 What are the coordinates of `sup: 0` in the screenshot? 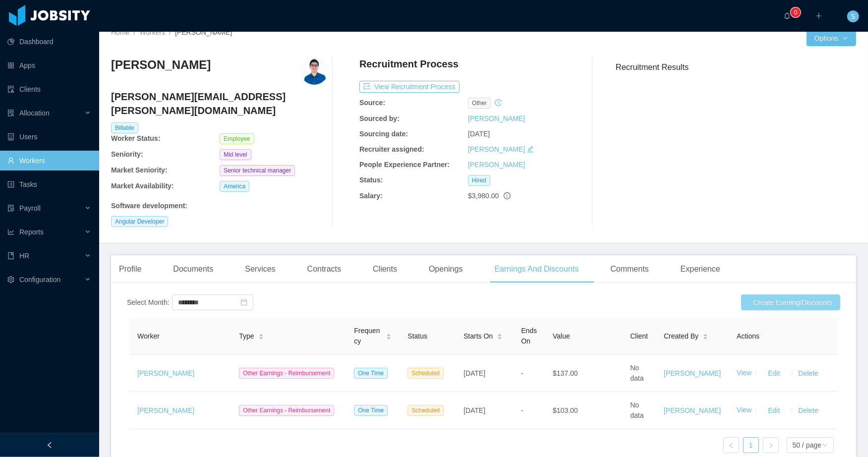 It's located at (796, 13).